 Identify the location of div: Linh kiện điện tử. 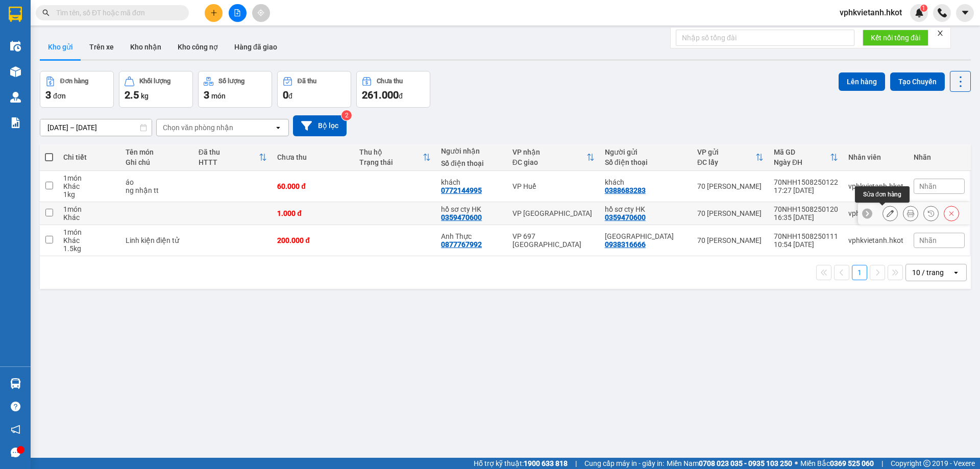
(157, 241).